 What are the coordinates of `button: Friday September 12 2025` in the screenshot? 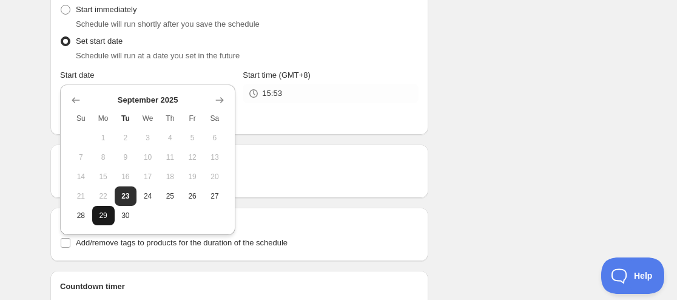 It's located at (192, 157).